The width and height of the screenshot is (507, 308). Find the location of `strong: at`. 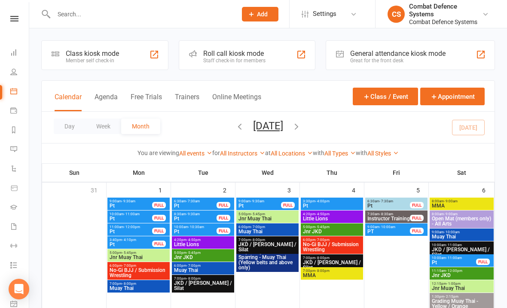

strong: at is located at coordinates (267, 153).